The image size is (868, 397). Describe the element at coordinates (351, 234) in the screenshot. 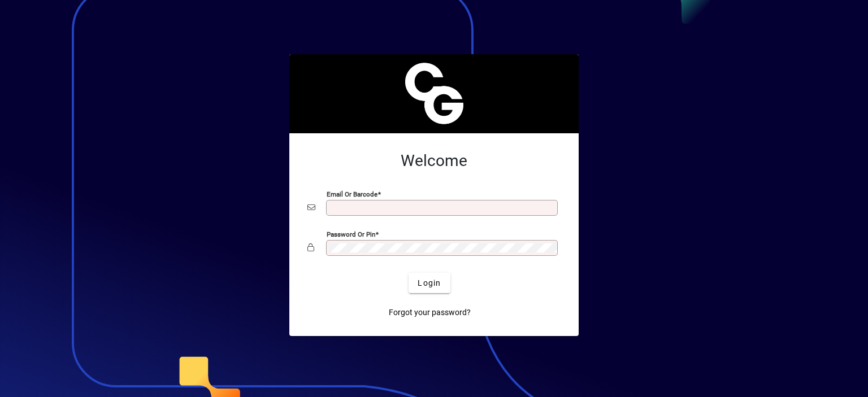

I see `mat-label: Password or Pin` at that location.